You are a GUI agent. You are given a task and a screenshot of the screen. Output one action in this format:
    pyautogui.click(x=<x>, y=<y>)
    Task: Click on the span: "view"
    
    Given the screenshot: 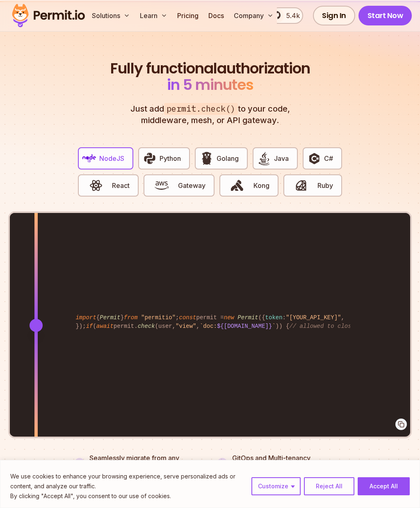 What is the action you would take?
    pyautogui.click(x=186, y=326)
    